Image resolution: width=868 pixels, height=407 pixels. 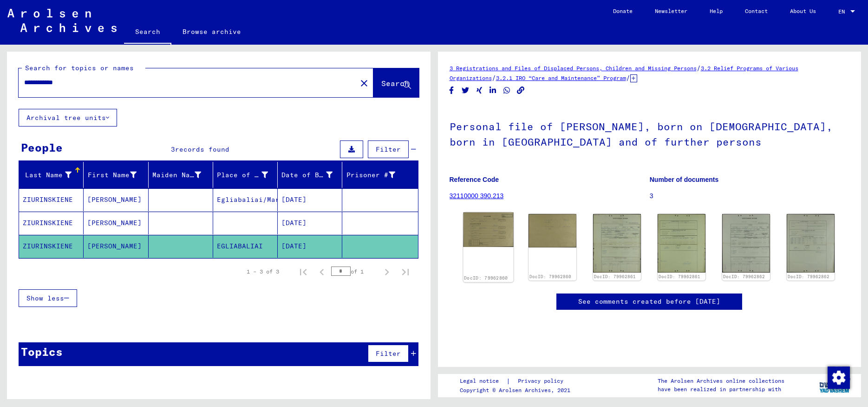 I want to click on mat-header-cell: Last Name, so click(x=51, y=175).